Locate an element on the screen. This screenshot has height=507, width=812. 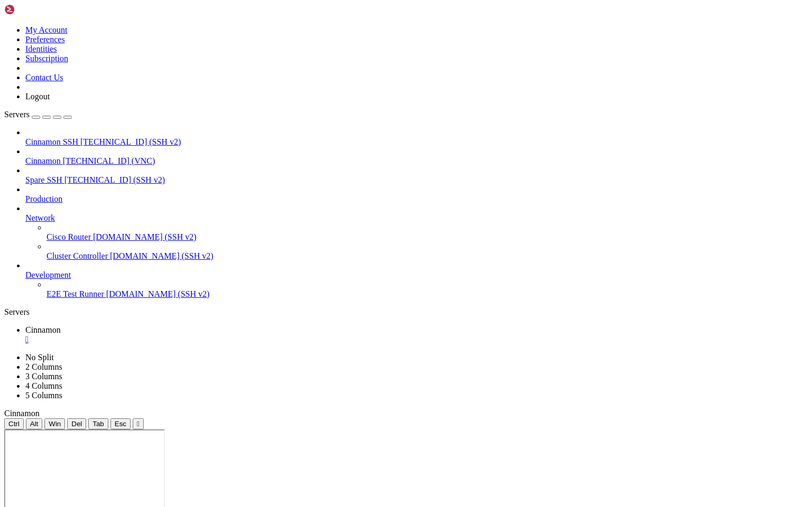
span: Esc is located at coordinates (121, 424).